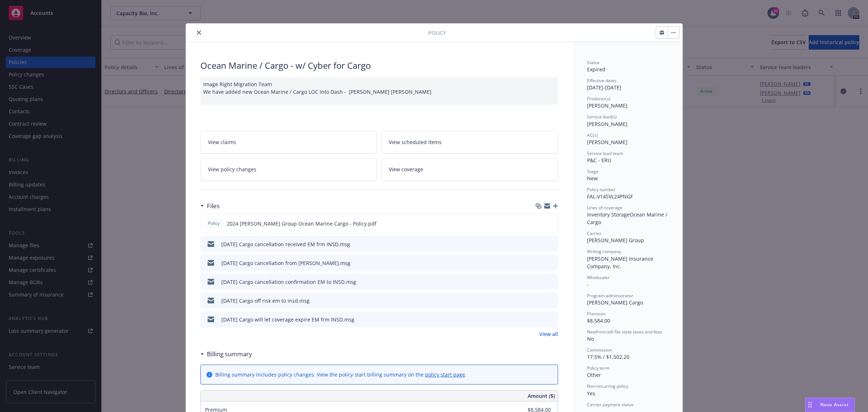 The width and height of the screenshot is (868, 412). I want to click on span: Stage, so click(592, 171).